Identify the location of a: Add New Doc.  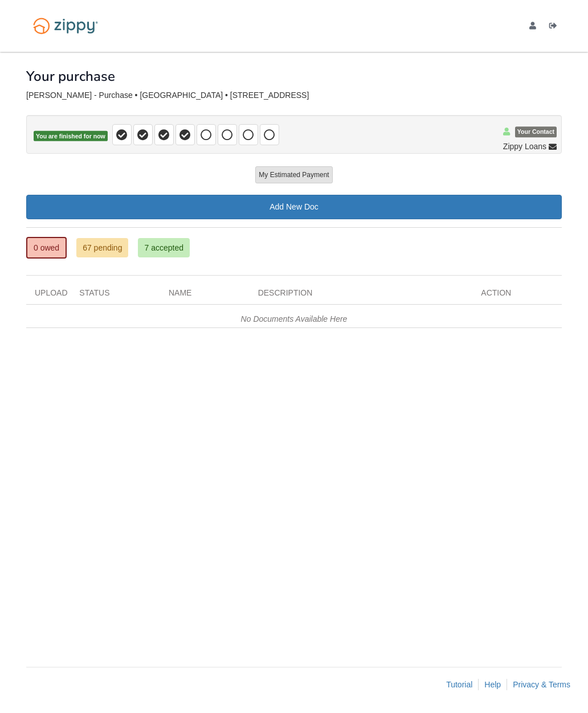
(294, 207).